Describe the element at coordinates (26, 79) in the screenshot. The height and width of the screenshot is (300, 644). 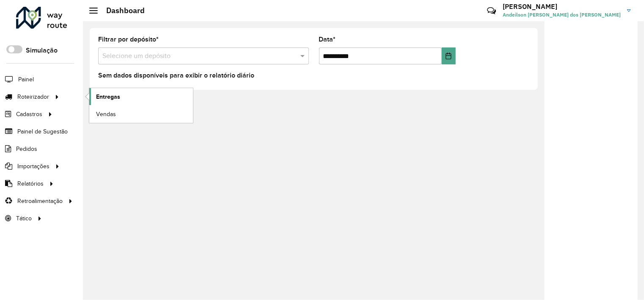
I see `span: Painel` at that location.